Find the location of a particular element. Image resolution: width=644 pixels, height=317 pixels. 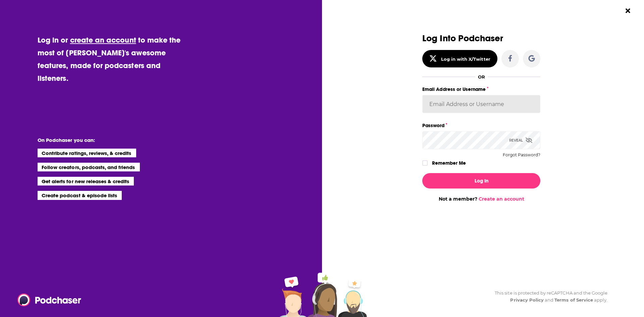

li: Create podcast & episode lists is located at coordinates (80, 195).